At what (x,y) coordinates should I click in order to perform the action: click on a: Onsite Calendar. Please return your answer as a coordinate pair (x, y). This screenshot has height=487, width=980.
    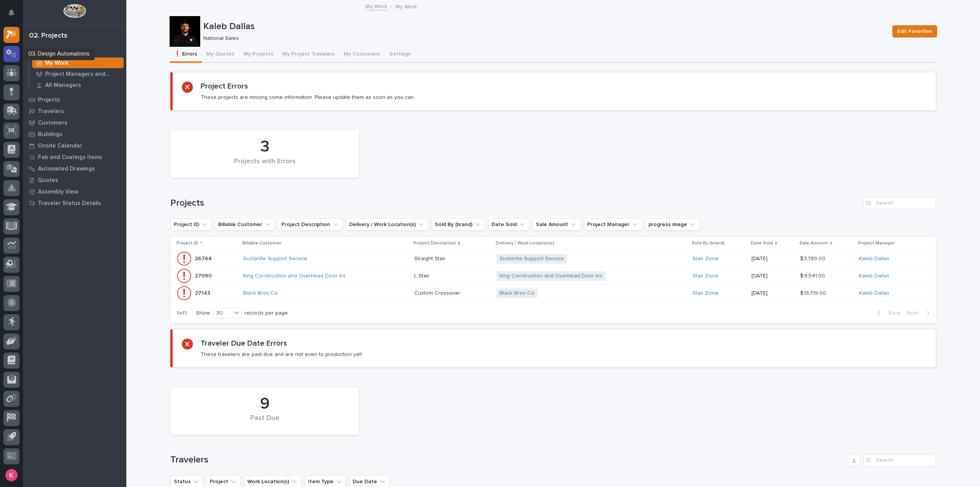
    Looking at the image, I should click on (75, 146).